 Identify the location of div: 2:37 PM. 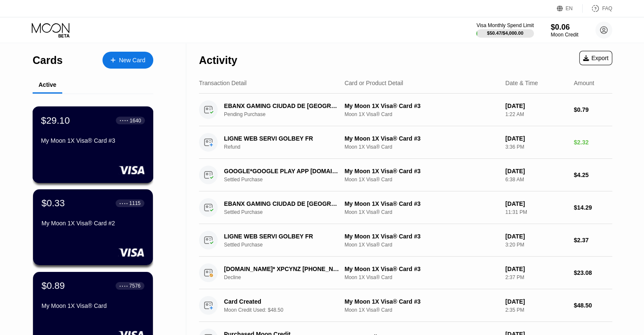
(536, 277).